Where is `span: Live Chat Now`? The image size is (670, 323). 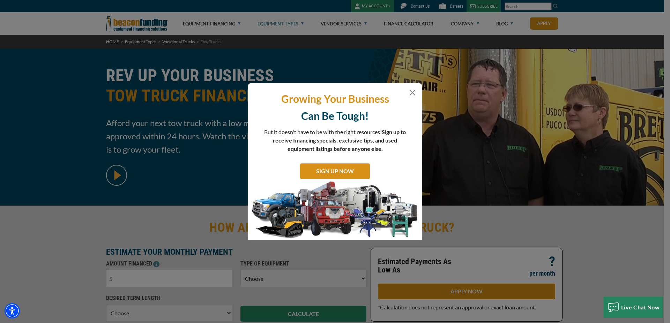 span: Live Chat Now is located at coordinates (640, 307).